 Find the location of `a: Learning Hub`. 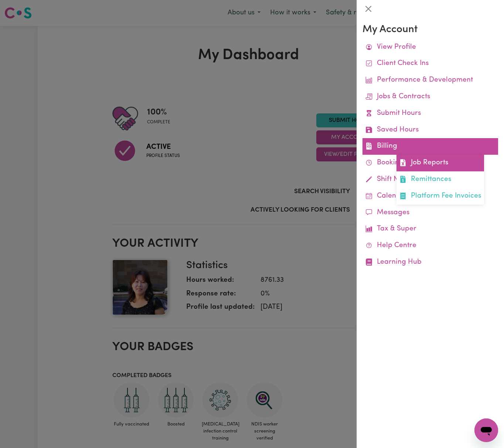

a: Learning Hub is located at coordinates (430, 262).